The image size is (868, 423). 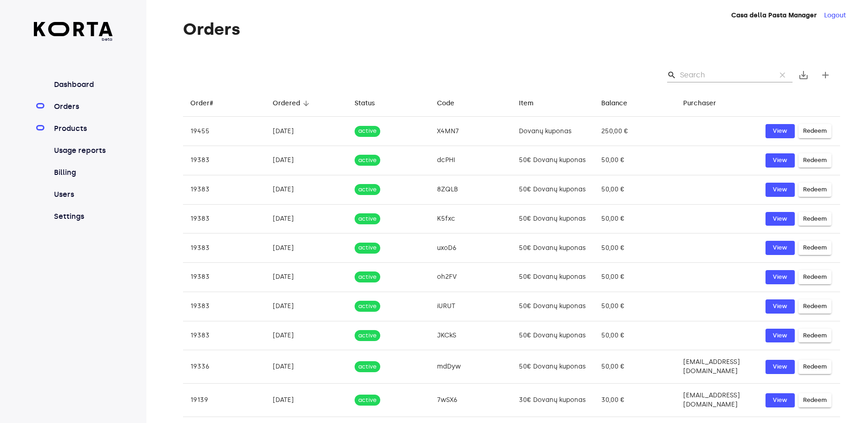 I want to click on span: arrow_downward, so click(x=306, y=103).